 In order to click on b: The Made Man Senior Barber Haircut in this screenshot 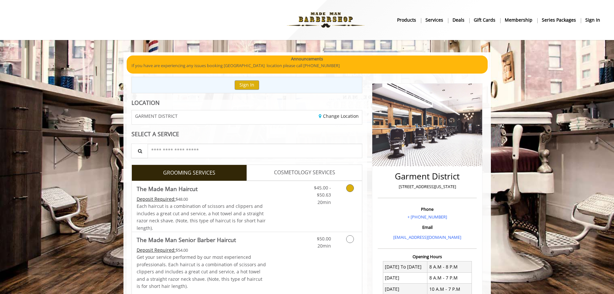, I will do `click(186, 239)`.